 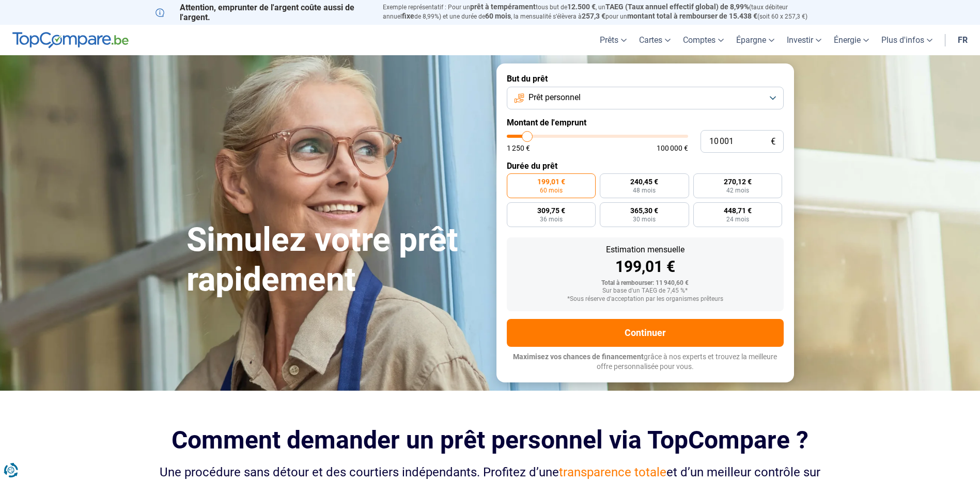 What do you see at coordinates (755, 40) in the screenshot?
I see `a: Épargne` at bounding box center [755, 40].